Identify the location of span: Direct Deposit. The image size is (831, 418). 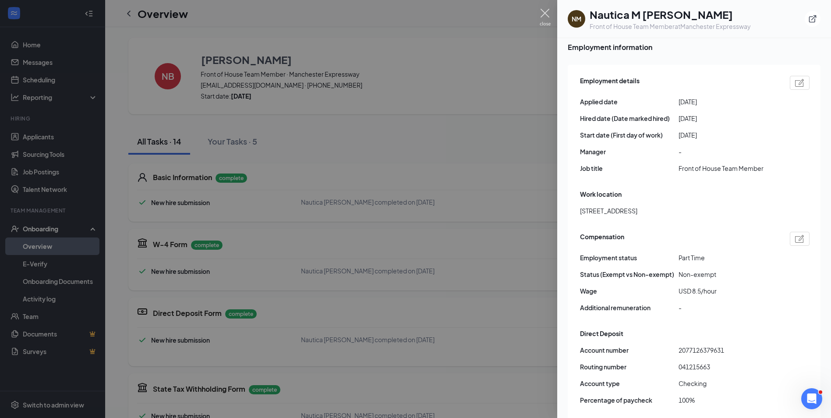
(601, 333).